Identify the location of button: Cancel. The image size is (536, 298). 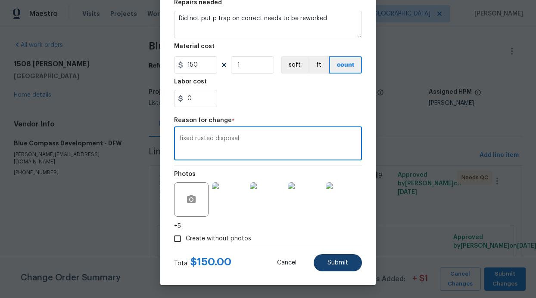
(286, 263).